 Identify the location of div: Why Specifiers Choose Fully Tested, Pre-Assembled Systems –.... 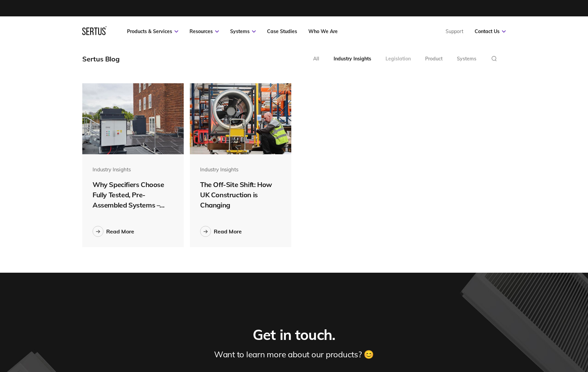
(133, 195).